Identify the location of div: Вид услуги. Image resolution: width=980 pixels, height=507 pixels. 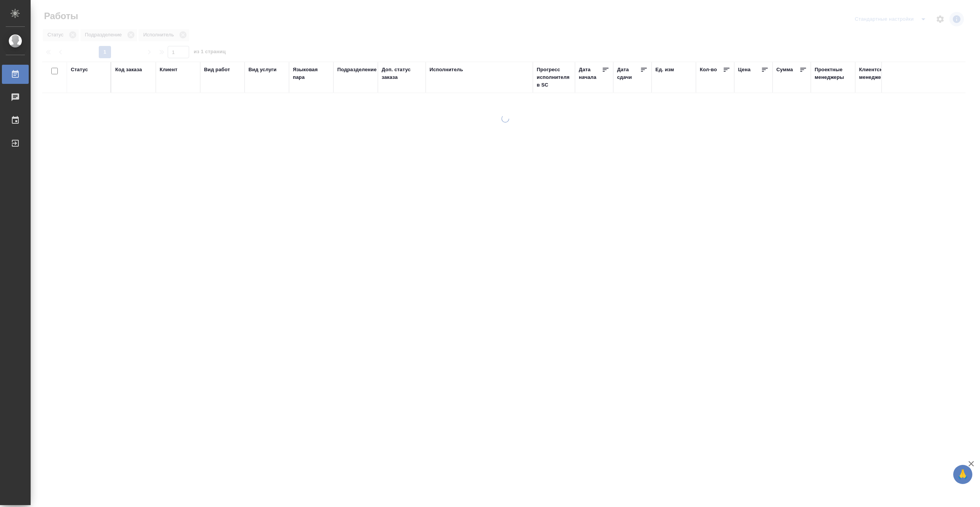
(262, 70).